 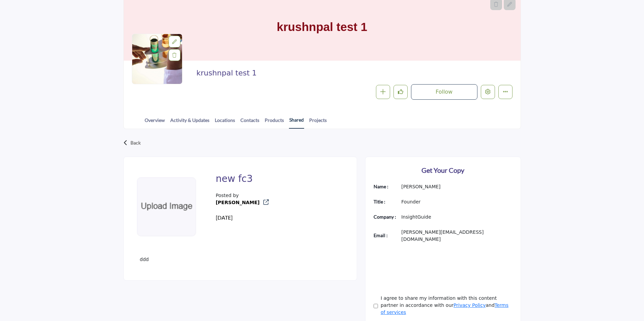 I want to click on button: More details, so click(x=505, y=92).